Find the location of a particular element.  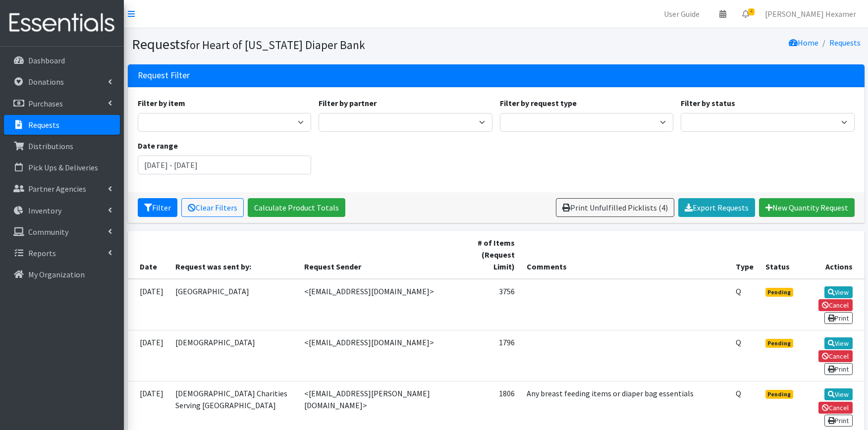

a: Dashboard is located at coordinates (62, 61).